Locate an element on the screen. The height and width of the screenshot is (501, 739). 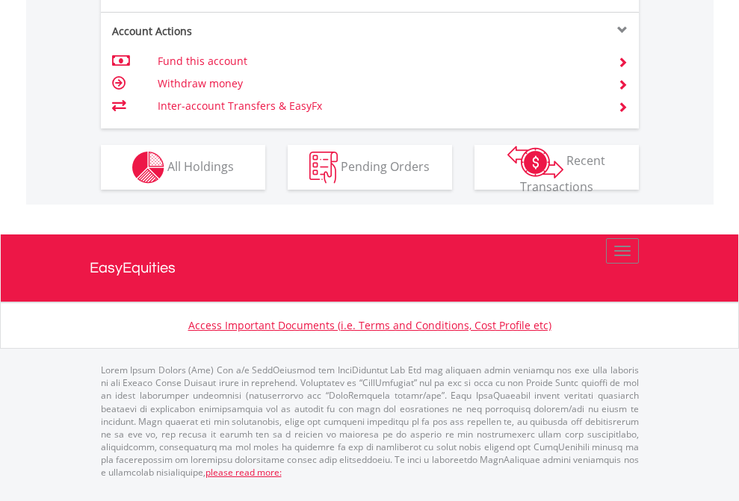
td: Inter-account Transfers & EasyFx is located at coordinates (378, 106).